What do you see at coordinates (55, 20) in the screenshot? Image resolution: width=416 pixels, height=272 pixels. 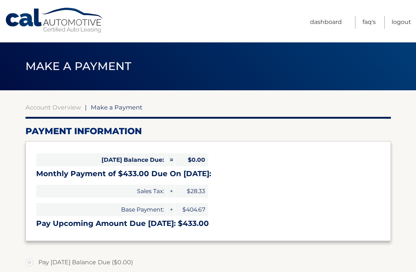 I see `a: Cal Automotive` at bounding box center [55, 20].